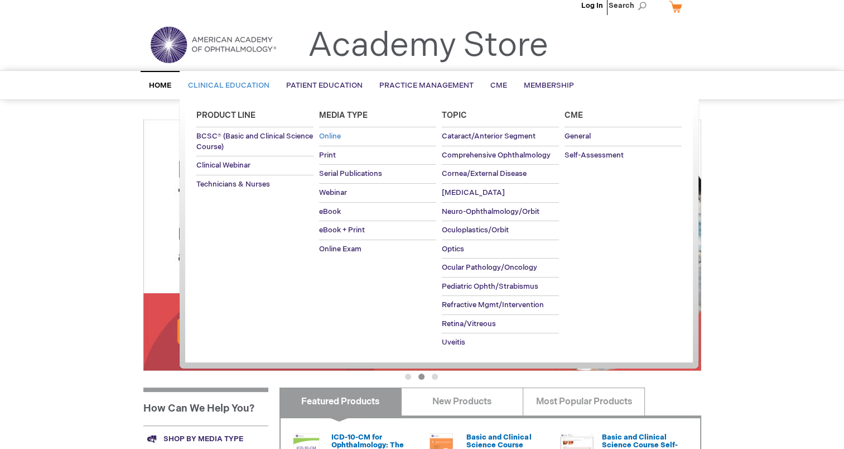 The height and width of the screenshot is (449, 844). Describe the element at coordinates (578, 136) in the screenshot. I see `span: General` at that location.